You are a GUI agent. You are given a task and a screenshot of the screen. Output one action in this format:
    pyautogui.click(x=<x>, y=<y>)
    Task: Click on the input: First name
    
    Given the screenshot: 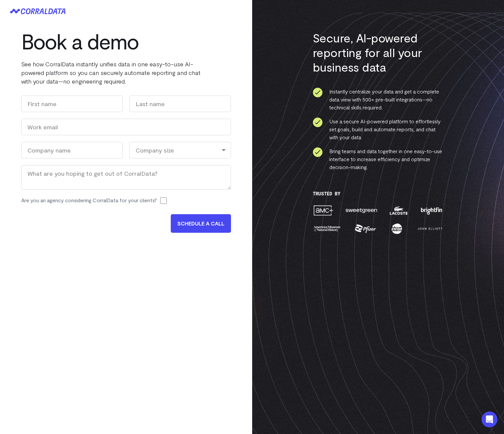 What is the action you would take?
    pyautogui.click(x=72, y=104)
    